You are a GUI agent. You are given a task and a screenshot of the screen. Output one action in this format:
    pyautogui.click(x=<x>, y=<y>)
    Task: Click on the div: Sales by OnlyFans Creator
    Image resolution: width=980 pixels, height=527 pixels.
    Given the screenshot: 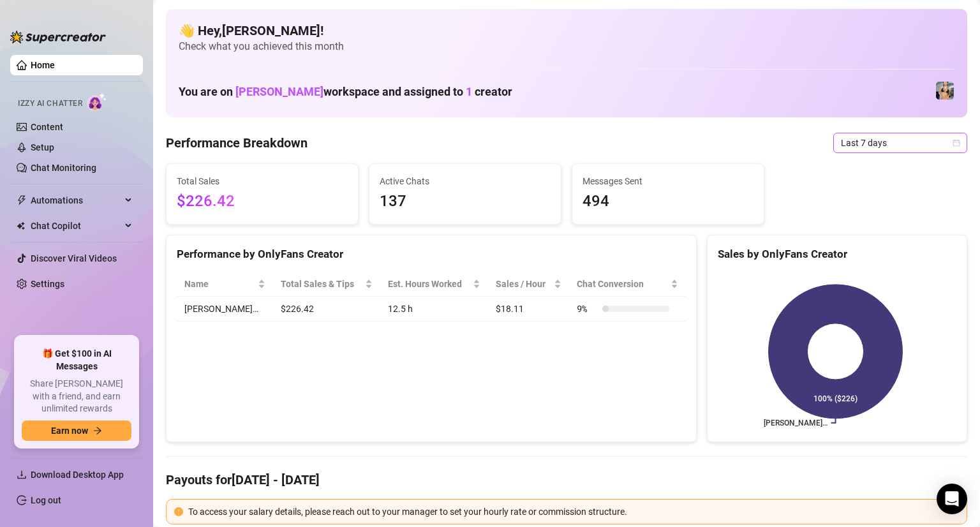 What is the action you would take?
    pyautogui.click(x=837, y=254)
    